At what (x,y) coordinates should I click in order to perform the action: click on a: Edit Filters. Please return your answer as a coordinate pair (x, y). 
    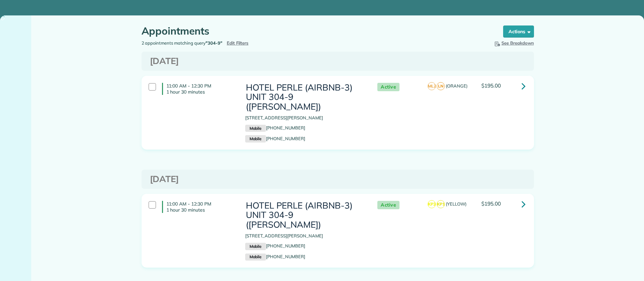
    Looking at the image, I should click on (238, 43).